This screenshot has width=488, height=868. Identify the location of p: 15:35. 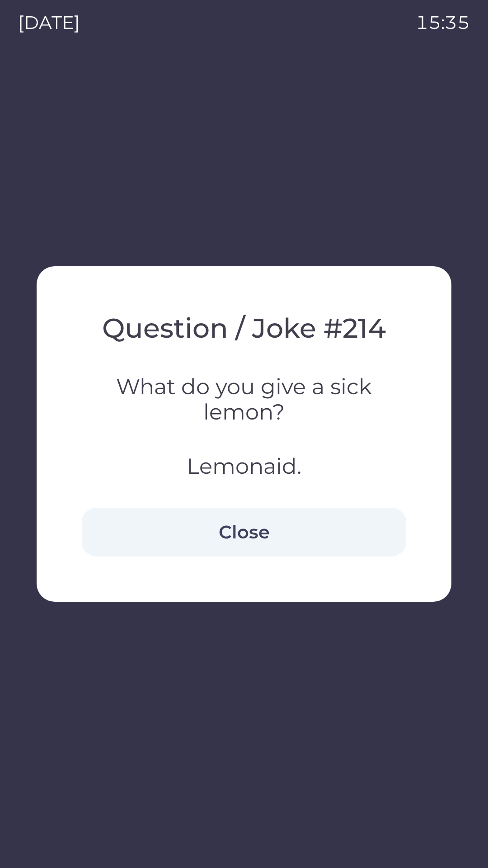
(443, 22).